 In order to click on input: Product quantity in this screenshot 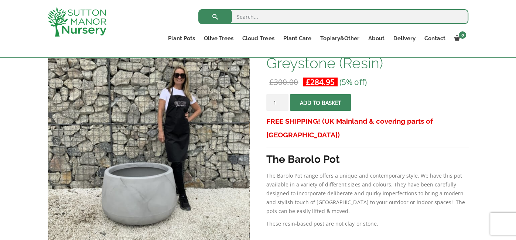, I will do `click(278, 102)`.